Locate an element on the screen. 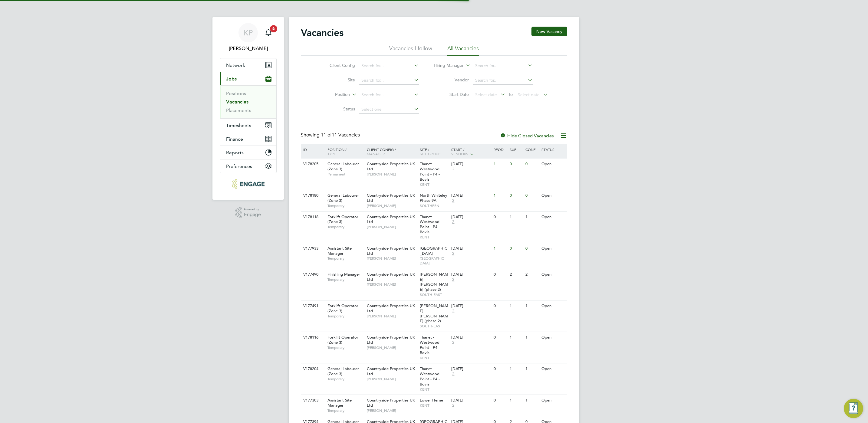 This screenshot has width=868, height=423. div: Start / is located at coordinates (471, 152).